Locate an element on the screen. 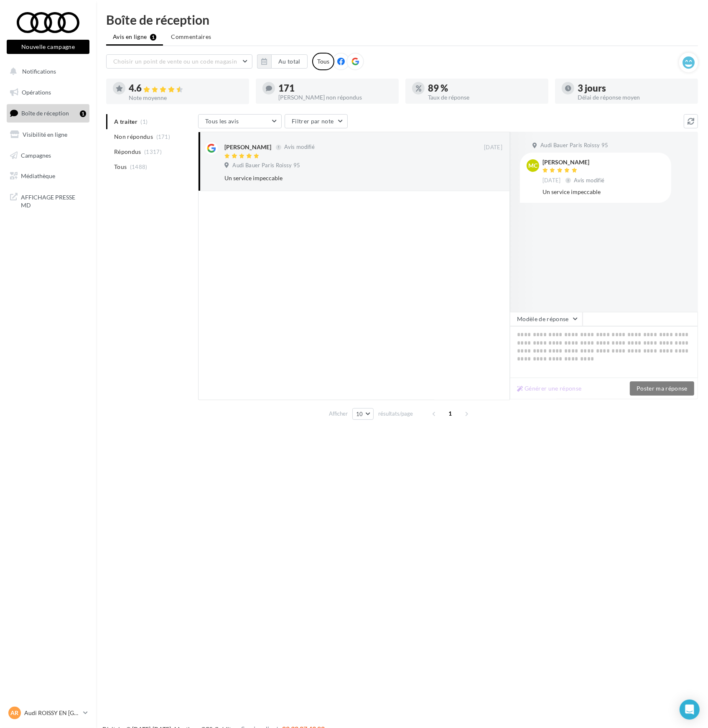 The image size is (708, 728). span: Tous les avis is located at coordinates (222, 121).